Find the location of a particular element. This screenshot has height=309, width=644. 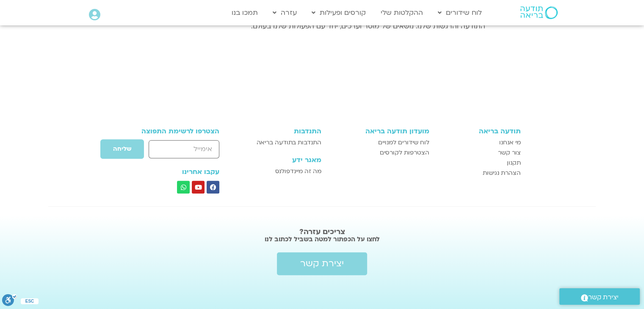

span: מה זה מיינדפולנס is located at coordinates (298, 171).